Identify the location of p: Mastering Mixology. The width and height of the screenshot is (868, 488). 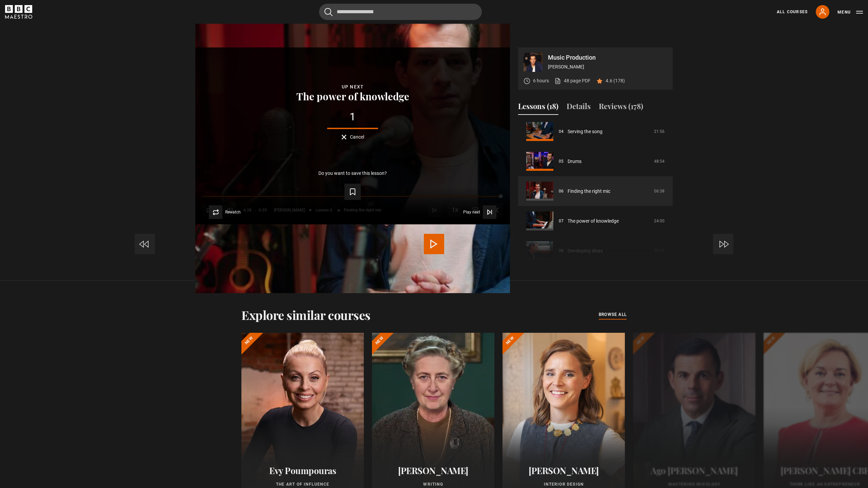
(694, 484).